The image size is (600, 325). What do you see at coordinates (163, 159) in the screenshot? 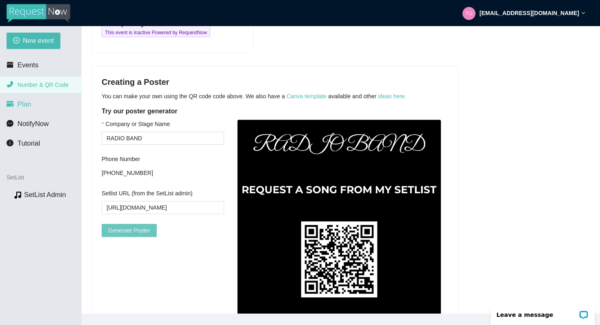
I see `div: Phone Number` at bounding box center [163, 159].